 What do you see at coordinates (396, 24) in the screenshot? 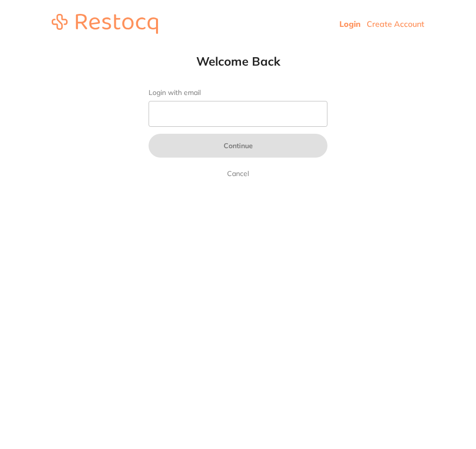
I see `a: Create Account` at bounding box center [396, 24].